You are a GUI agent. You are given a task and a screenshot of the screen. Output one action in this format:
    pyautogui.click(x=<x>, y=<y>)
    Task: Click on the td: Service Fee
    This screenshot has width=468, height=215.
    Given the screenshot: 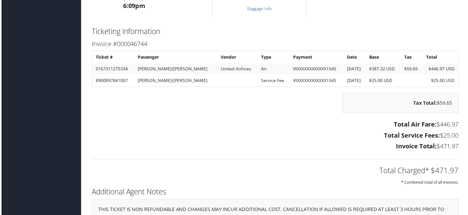 What is the action you would take?
    pyautogui.click(x=274, y=81)
    